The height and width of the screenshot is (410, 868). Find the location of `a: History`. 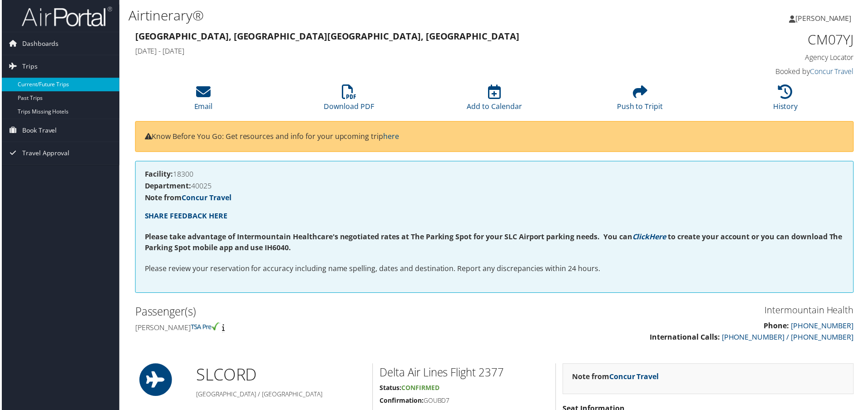

a: History is located at coordinates (787, 101).